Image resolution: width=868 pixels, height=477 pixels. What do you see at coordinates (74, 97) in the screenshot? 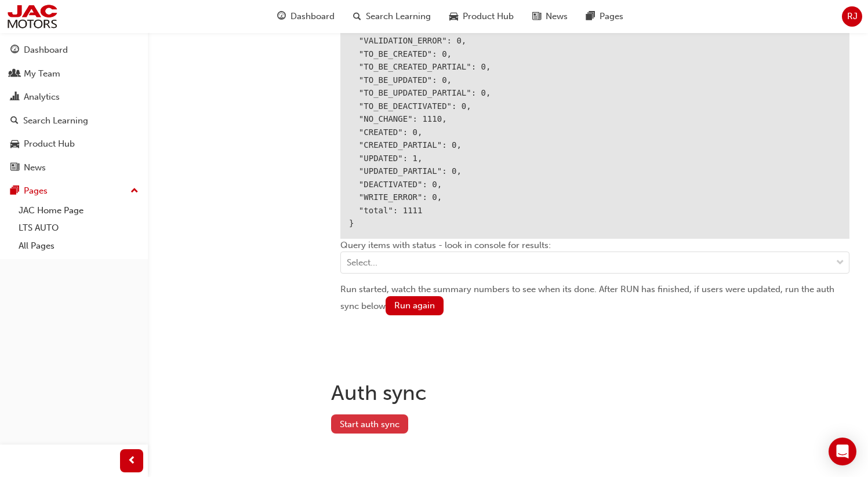
I see `a: Analytics` at bounding box center [74, 97].